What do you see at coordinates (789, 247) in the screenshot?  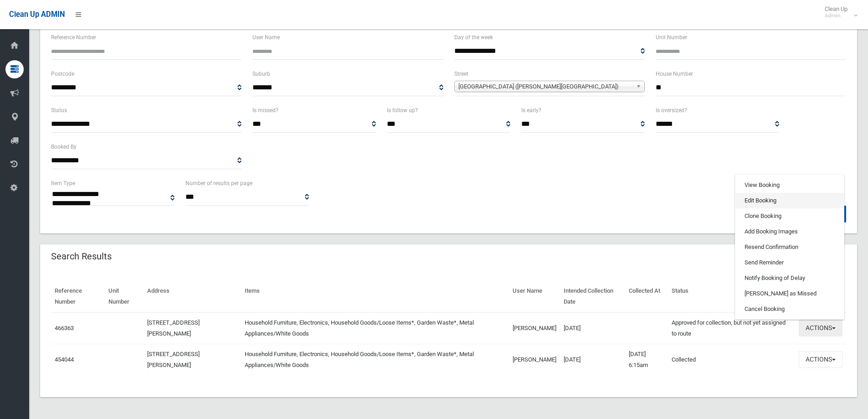 I see `a: Resend Confirmation` at bounding box center [789, 247].